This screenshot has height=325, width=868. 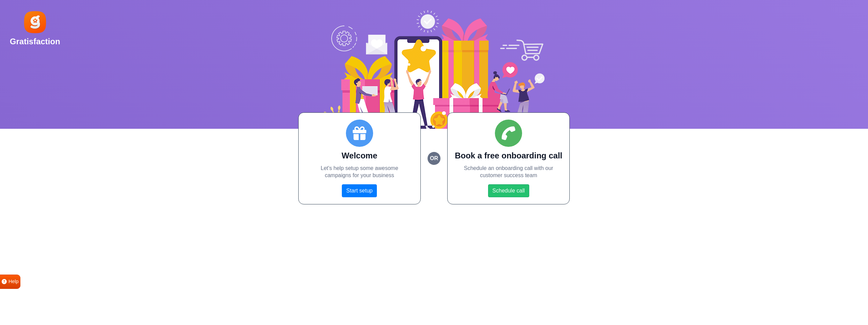 What do you see at coordinates (434, 70) in the screenshot?
I see `img: Social Boost` at bounding box center [434, 70].